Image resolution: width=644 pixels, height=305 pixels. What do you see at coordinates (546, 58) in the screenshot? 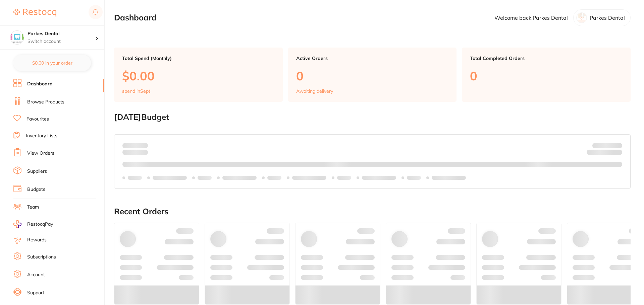
I see `p: Total Completed Orders` at bounding box center [546, 58].